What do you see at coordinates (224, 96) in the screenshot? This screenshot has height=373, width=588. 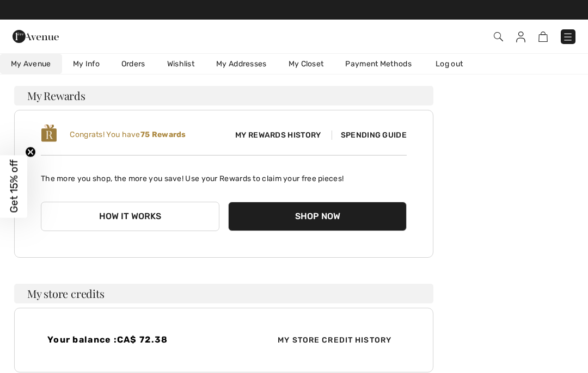 I see `h3: My Rewards` at bounding box center [224, 96].